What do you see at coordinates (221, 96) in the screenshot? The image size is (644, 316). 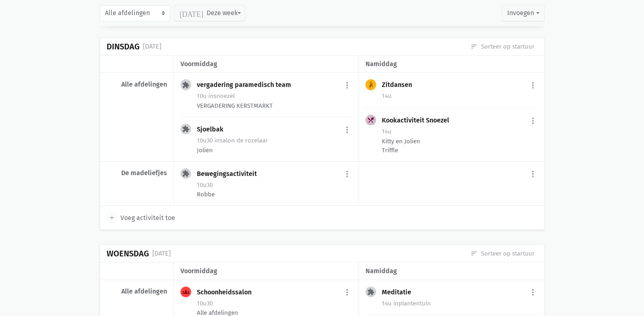 I see `span: snoezel` at bounding box center [221, 96].